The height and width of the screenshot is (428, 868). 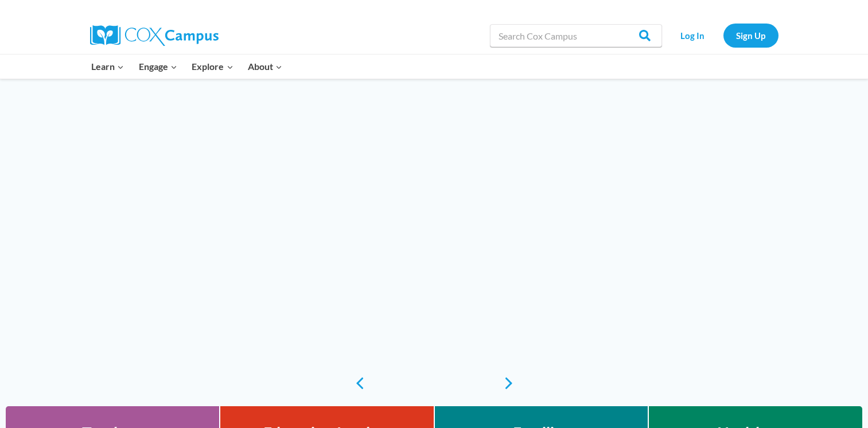 I want to click on a: next, so click(x=512, y=383).